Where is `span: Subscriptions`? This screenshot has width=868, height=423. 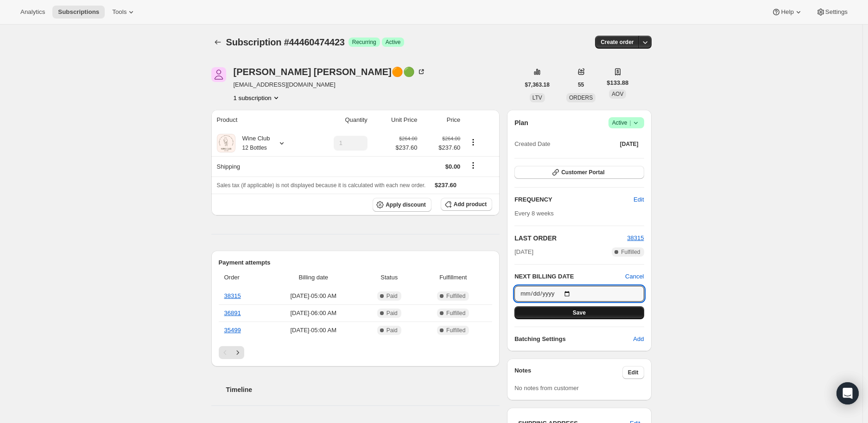
span: Subscriptions is located at coordinates (78, 12).